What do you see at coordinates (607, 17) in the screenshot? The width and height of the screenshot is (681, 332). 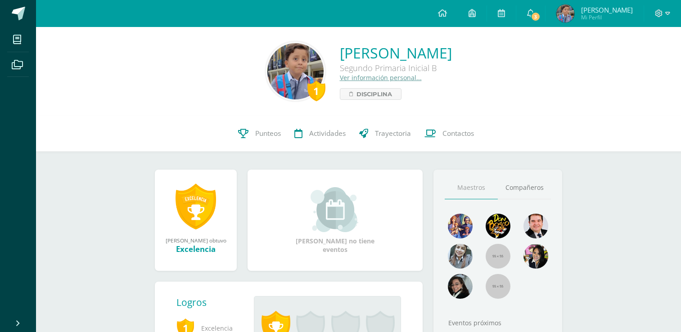 I see `span: Mi Perfil` at bounding box center [607, 17].